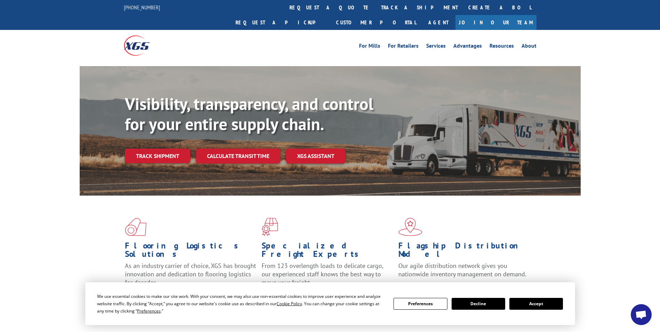 The width and height of the screenshot is (660, 332). I want to click on p: From 123 overlength loads to delicate cargo, our experienced staff knows the best way to move you..., so click(327, 277).